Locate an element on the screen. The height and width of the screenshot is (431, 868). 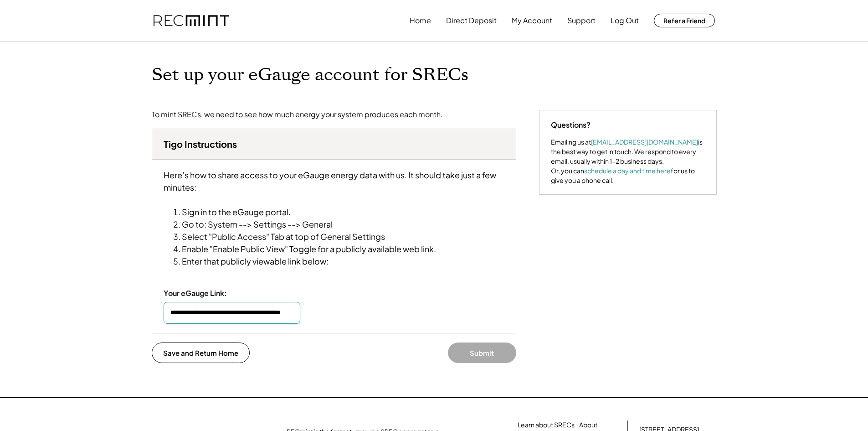
font: schedule a day and time here is located at coordinates (627, 170).